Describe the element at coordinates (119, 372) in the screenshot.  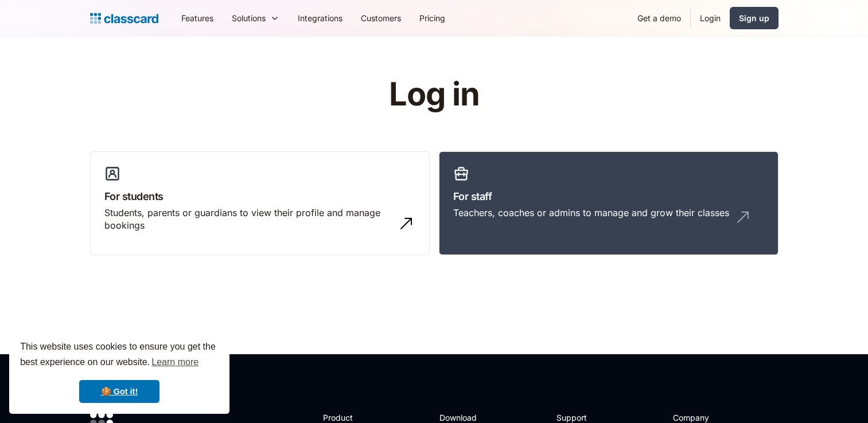
I see `div: cookieconsent` at that location.